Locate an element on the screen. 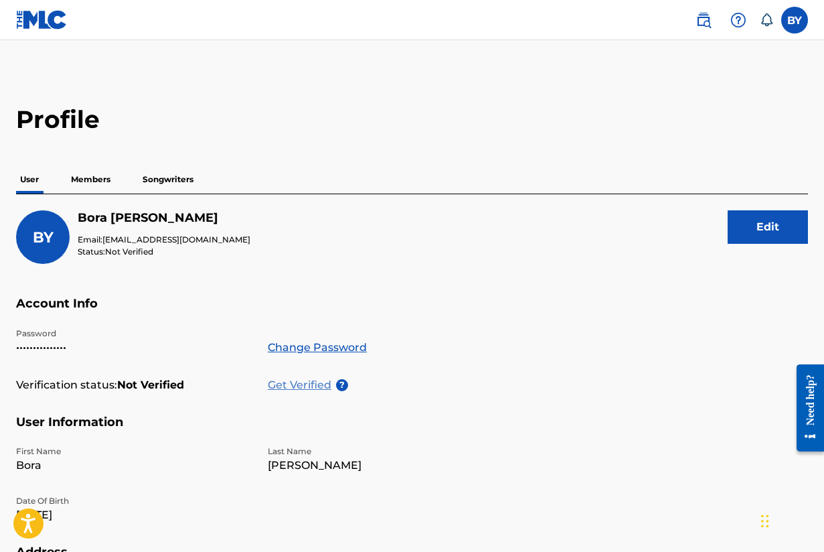  p: Password is located at coordinates (134, 334).